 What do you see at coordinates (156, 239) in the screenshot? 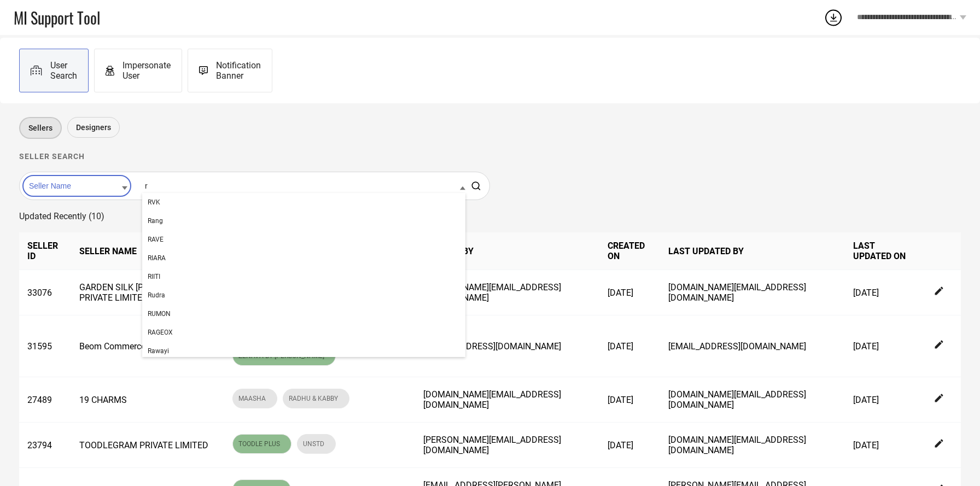
I see `span: RAVE` at bounding box center [156, 239].